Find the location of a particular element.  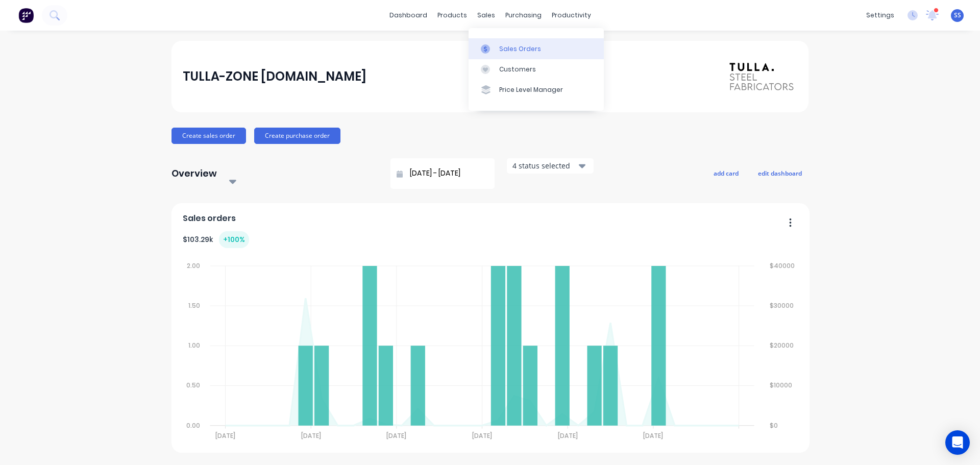

div: Sales Orders is located at coordinates (520, 49).